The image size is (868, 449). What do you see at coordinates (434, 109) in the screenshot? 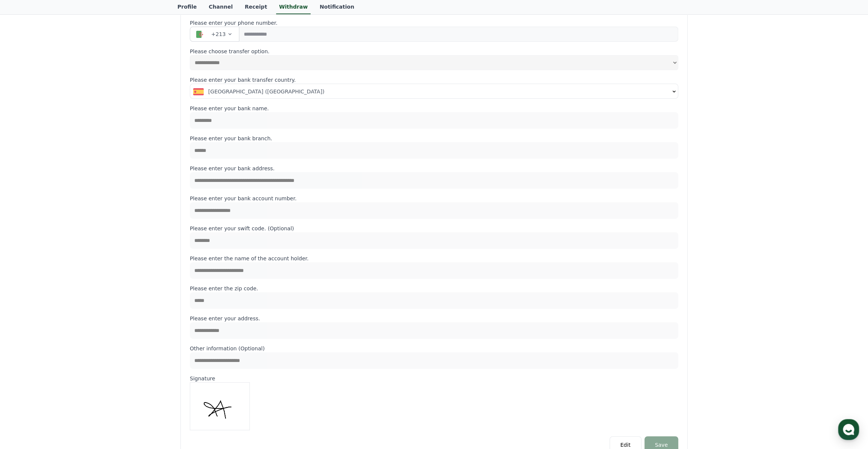
I see `p: Please enter your bank name.` at bounding box center [434, 109].